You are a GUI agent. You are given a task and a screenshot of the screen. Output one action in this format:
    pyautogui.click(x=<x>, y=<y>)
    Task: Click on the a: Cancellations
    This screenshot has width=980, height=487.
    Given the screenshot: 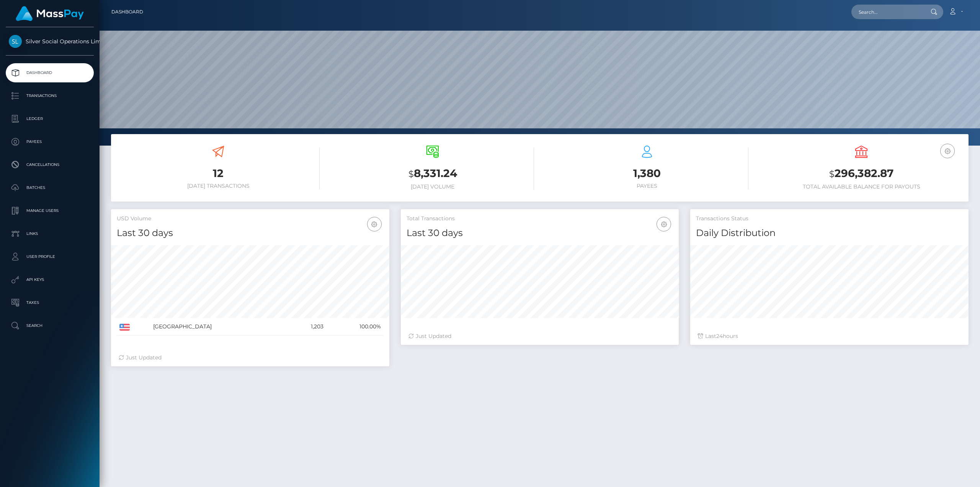 What is the action you would take?
    pyautogui.click(x=49, y=165)
    